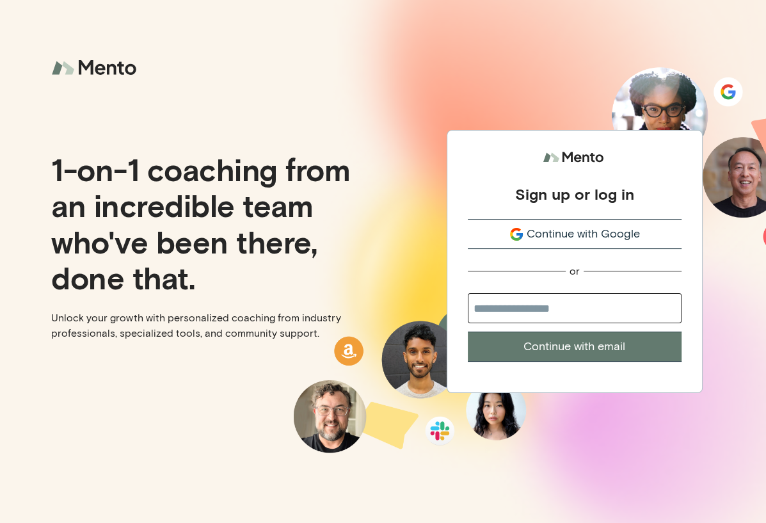  Describe the element at coordinates (212, 326) in the screenshot. I see `p: Unlock your growth with personalized coaching from industry professionals, specialized tools, and...` at that location.